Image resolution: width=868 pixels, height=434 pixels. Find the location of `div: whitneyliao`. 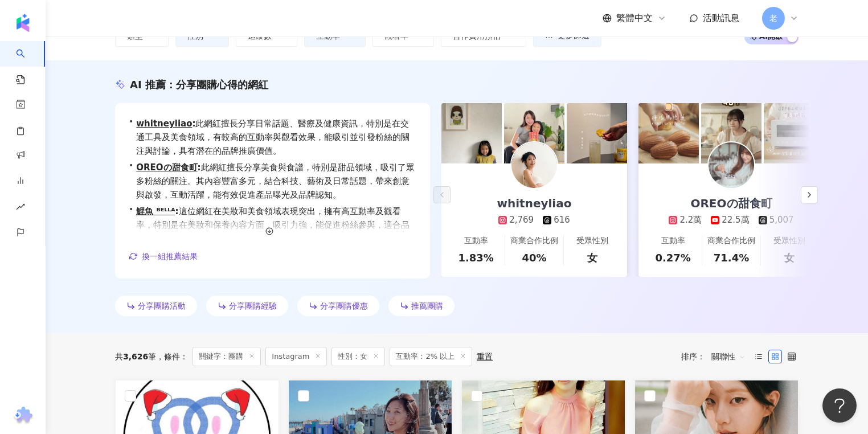

div: whitneyliao is located at coordinates (534, 203).